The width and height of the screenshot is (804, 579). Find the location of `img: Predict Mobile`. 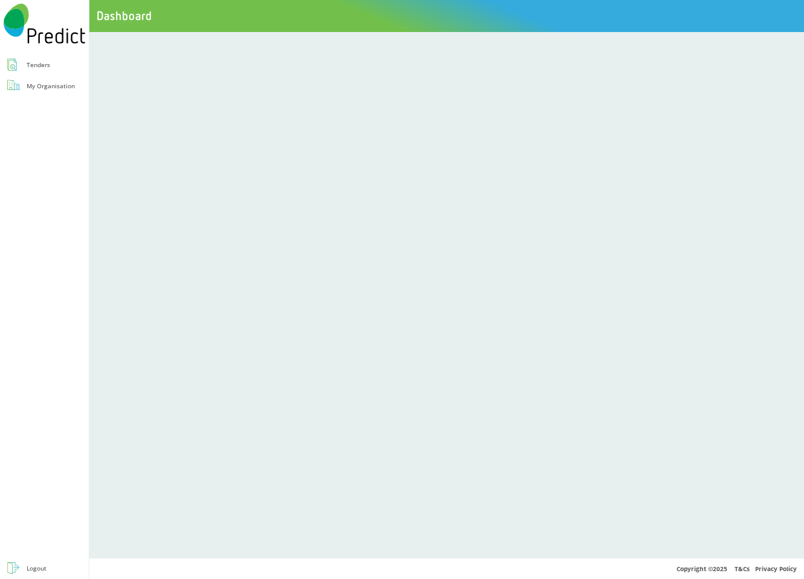

img: Predict Mobile is located at coordinates (44, 24).